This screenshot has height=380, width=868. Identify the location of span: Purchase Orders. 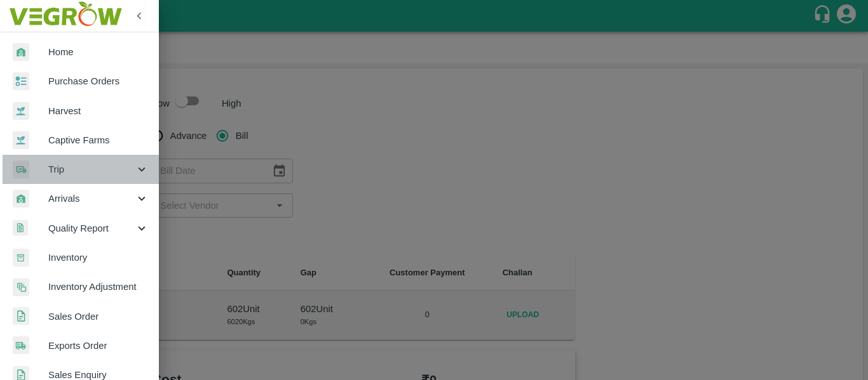
(99, 81).